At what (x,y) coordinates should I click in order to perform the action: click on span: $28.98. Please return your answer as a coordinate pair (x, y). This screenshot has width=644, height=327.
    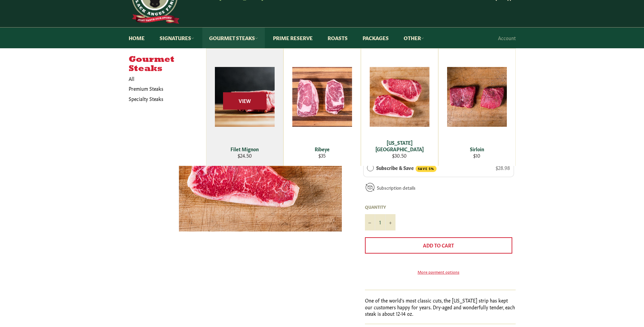
    Looking at the image, I should click on (502, 167).